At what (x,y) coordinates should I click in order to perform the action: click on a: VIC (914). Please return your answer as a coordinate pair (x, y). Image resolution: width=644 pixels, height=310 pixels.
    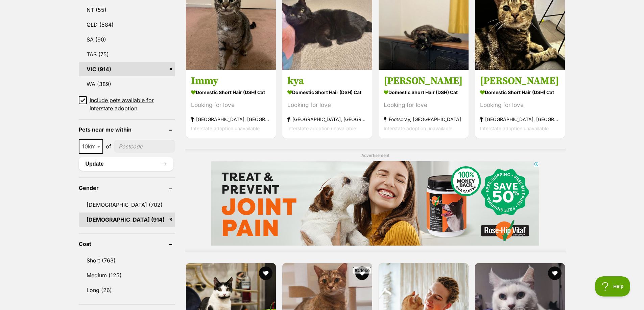
    Looking at the image, I should click on (127, 69).